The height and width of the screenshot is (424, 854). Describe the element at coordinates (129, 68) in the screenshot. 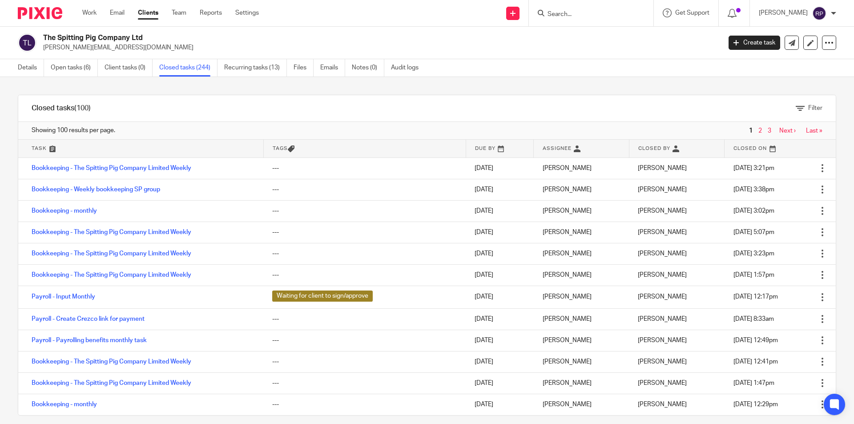

I see `a: Client tasks (0)` at that location.